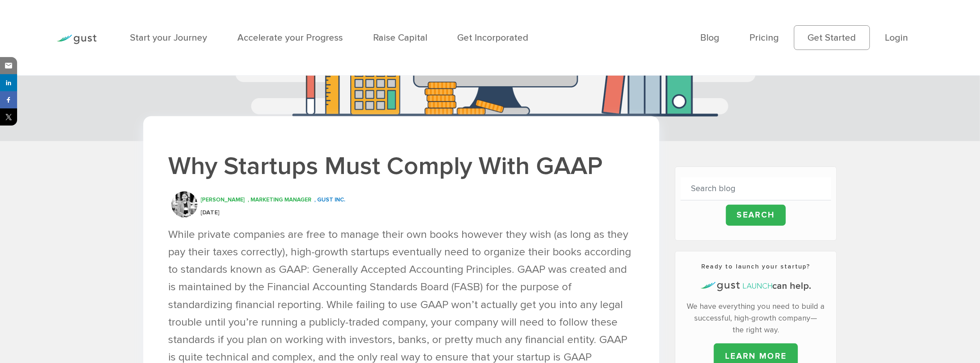 The height and width of the screenshot is (363, 980). What do you see at coordinates (764, 37) in the screenshot?
I see `a: Pricing` at bounding box center [764, 37].